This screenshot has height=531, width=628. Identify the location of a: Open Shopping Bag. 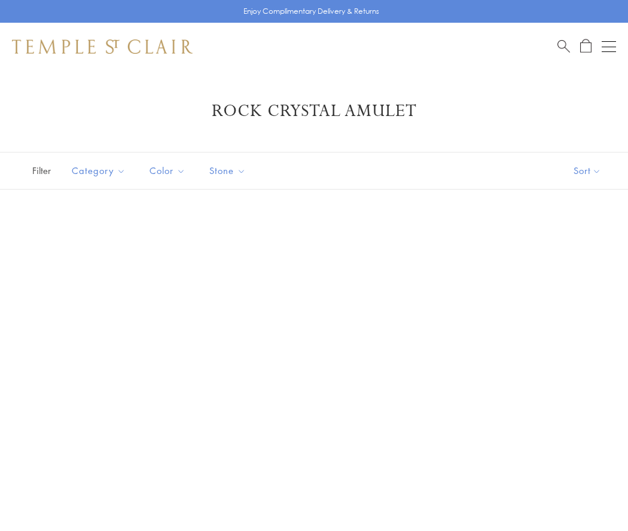
(586, 46).